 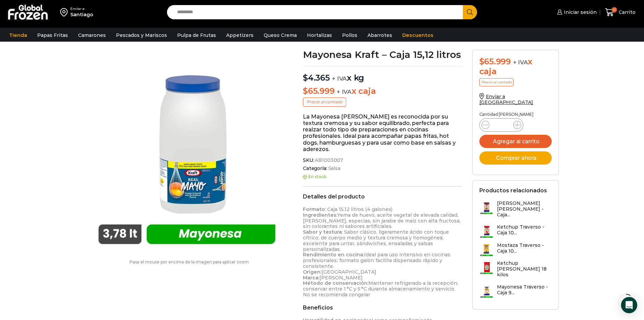 What do you see at coordinates (141, 35) in the screenshot?
I see `a: Pescados y Mariscos` at bounding box center [141, 35].